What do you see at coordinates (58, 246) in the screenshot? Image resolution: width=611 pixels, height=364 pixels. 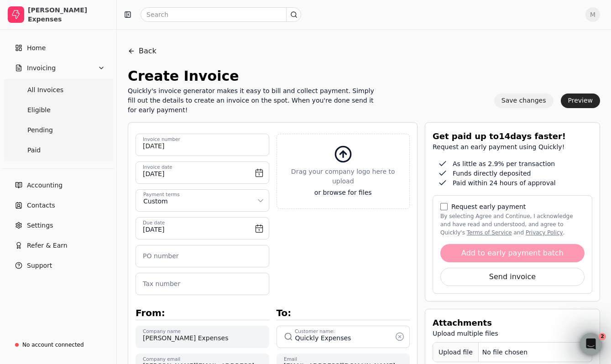 I see `button: Refer & Earn` at bounding box center [58, 246].